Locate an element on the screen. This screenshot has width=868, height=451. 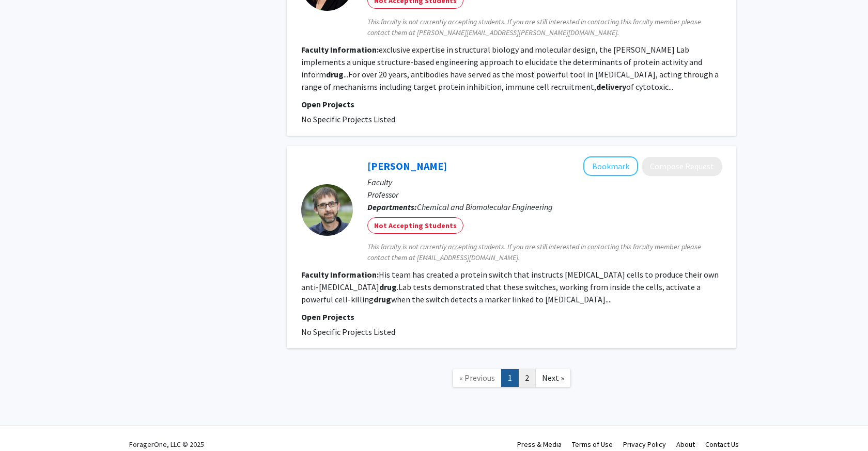
b: Departments: is located at coordinates (392, 207).